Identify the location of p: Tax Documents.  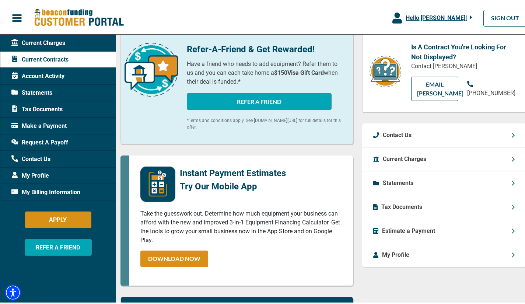
(401, 205).